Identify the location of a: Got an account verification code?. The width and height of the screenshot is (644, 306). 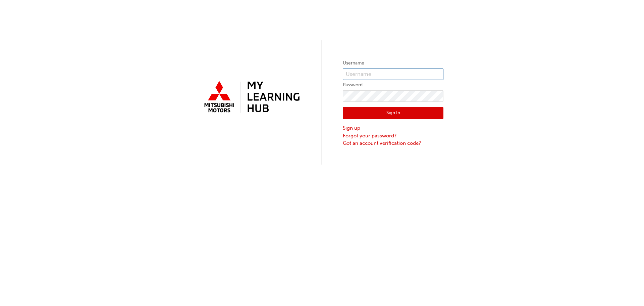
(393, 143).